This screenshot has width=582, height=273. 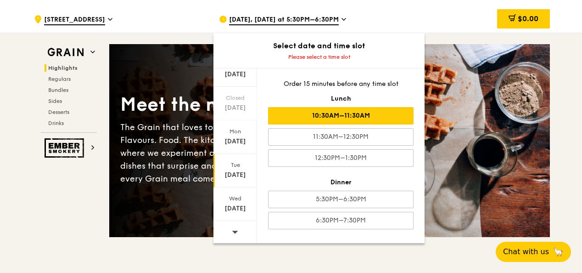 I want to click on div: 6:30PM–7:30PM, so click(x=341, y=220).